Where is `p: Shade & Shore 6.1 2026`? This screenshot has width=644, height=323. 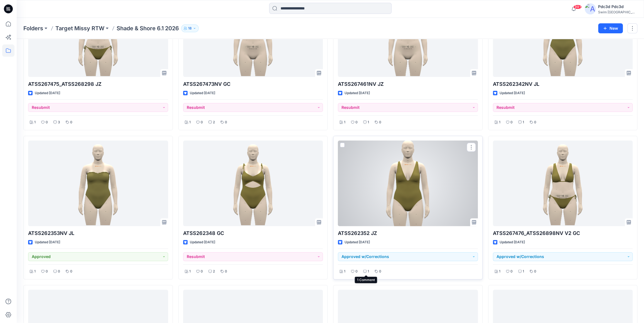
p: Shade & Shore 6.1 2026 is located at coordinates (148, 28).